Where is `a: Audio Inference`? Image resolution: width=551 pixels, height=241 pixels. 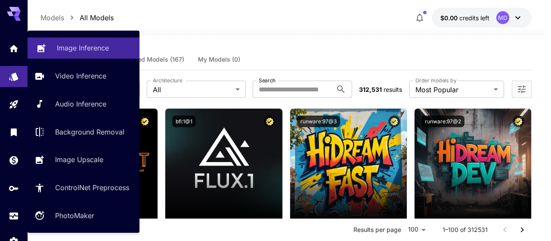 a: Audio Inference is located at coordinates (84, 104).